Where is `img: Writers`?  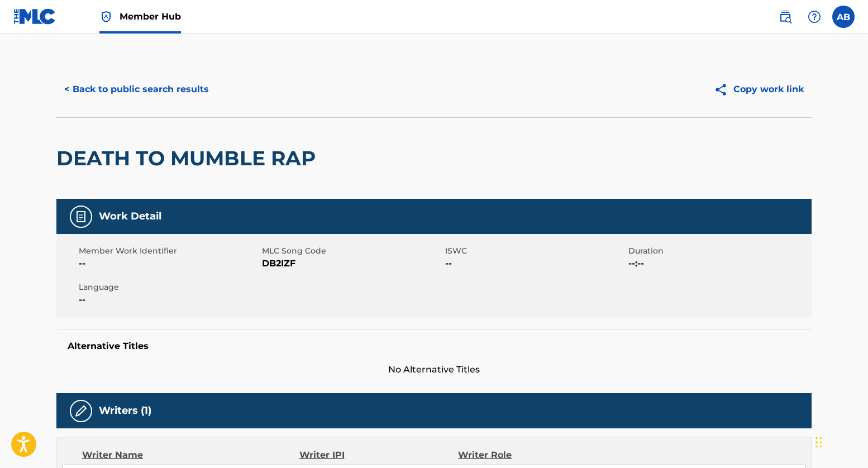 img: Writers is located at coordinates (81, 411).